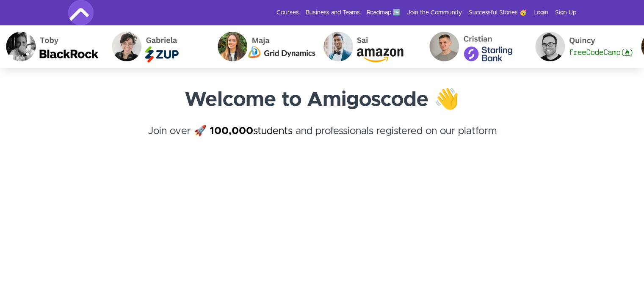  Describe the element at coordinates (333, 13) in the screenshot. I see `a: Business and Teams` at that location.